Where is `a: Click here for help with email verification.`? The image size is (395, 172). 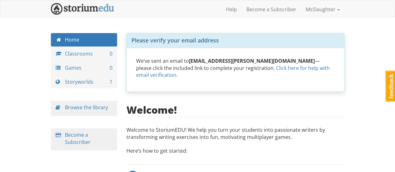 a: Click here for help with email verification. is located at coordinates (233, 71).